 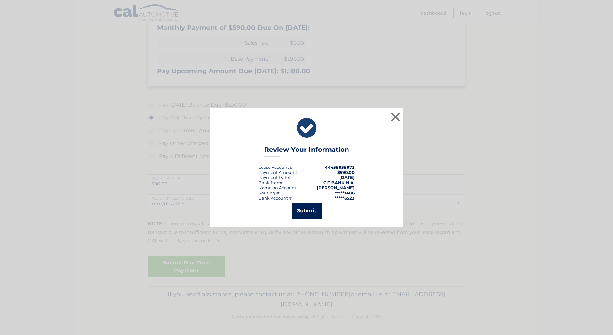 What do you see at coordinates (278, 188) in the screenshot?
I see `div: Name on Account:` at bounding box center [278, 188].